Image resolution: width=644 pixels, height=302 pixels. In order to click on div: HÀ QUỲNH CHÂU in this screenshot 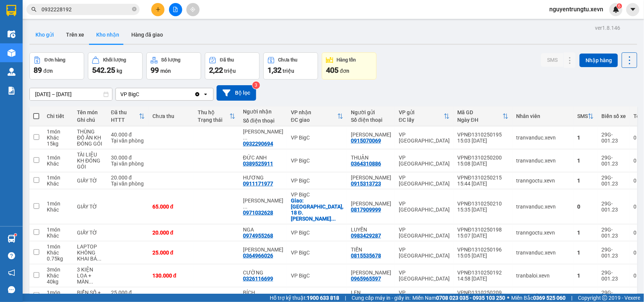, I will do `click(263, 204)`.